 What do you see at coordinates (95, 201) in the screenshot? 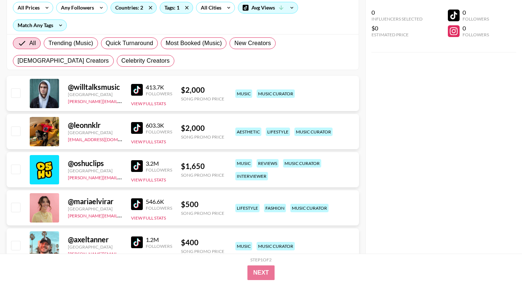
I see `div: @ mariaelvirar` at bounding box center [95, 201].